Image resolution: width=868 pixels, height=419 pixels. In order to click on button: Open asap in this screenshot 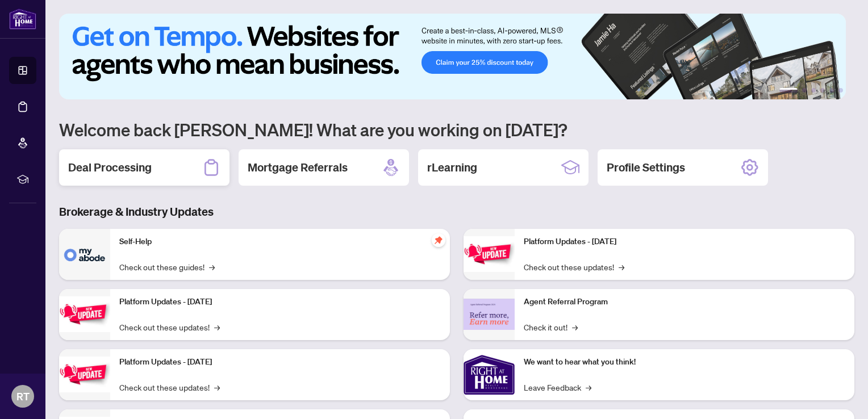, I will do `click(840, 397)`.